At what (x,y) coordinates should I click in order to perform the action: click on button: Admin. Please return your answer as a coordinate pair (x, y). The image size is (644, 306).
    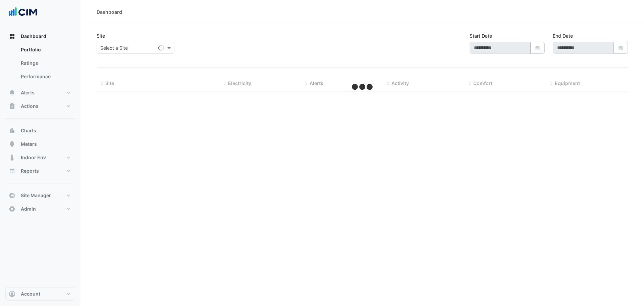
    Looking at the image, I should click on (40, 209).